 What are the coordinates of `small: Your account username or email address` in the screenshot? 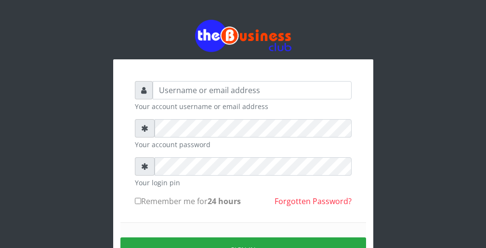 It's located at (243, 106).